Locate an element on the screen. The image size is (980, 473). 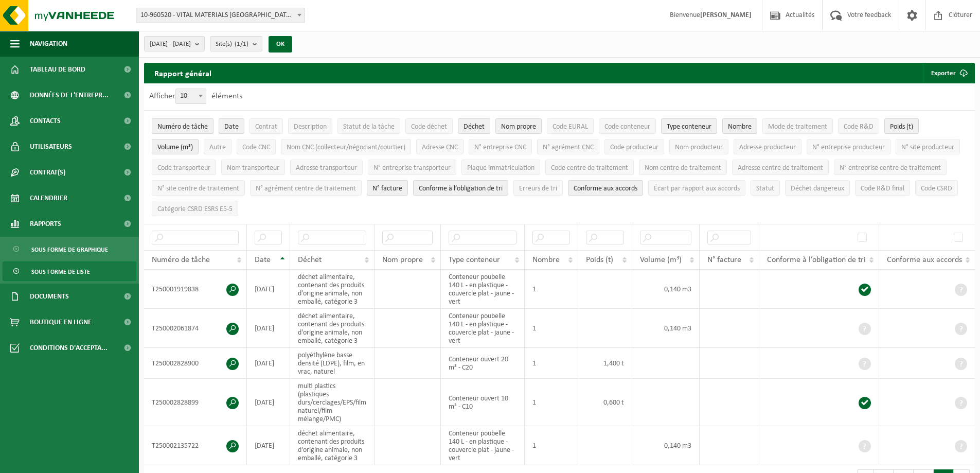
button: Écart par rapport aux accordsÉcart par rapport aux accords: Activate to sort is located at coordinates (696, 188).